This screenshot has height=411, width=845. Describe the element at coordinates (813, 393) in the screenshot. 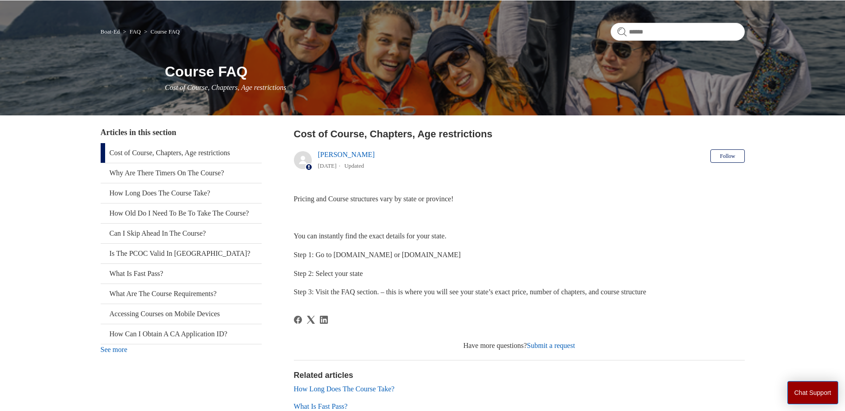

I see `div: Chat Support` at that location.